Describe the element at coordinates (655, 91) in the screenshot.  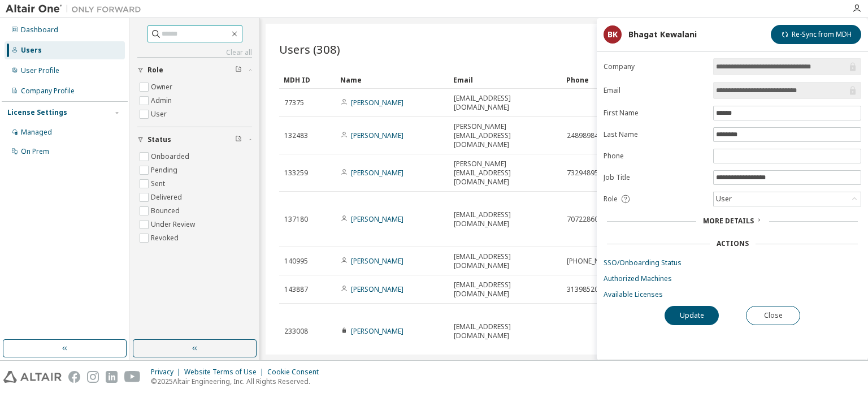
I see `label: Email` at that location.